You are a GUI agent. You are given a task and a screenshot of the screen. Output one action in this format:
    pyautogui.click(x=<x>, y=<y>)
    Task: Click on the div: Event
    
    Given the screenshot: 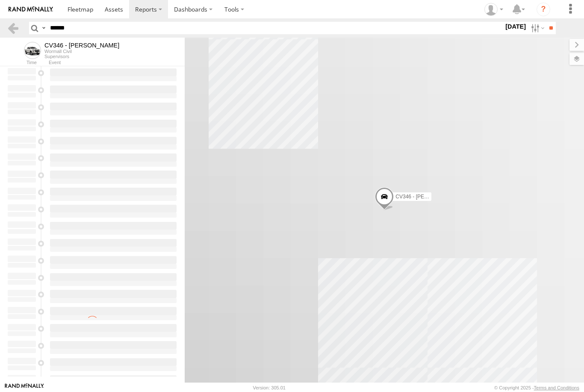 What is the action you would take?
    pyautogui.click(x=117, y=63)
    